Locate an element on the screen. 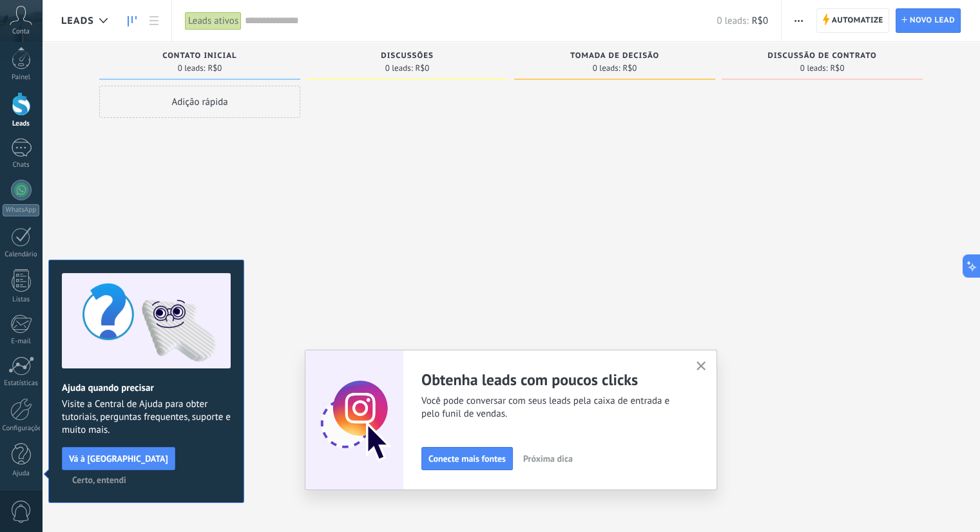 This screenshot has width=980, height=532. div: Leads is located at coordinates (21, 124).